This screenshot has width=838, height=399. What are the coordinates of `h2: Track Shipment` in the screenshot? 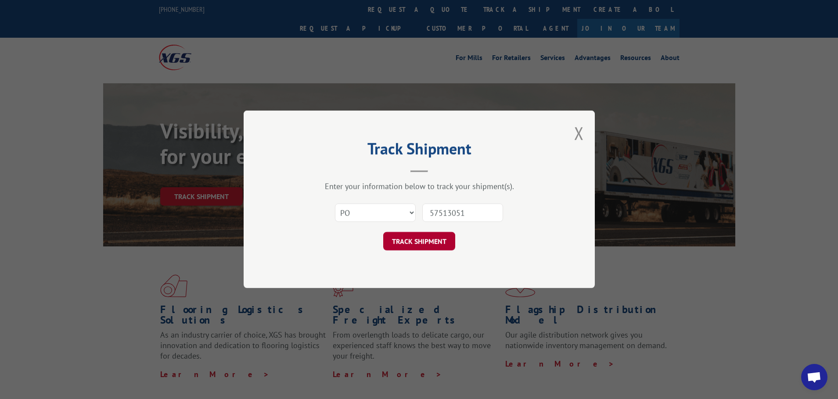 It's located at (419, 151).